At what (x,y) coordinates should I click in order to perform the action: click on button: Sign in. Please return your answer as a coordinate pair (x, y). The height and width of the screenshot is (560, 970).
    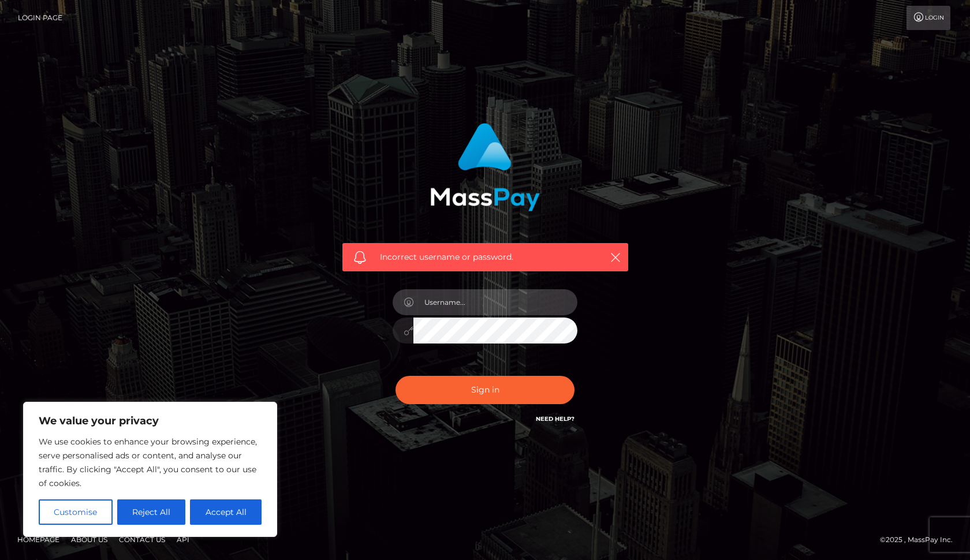
    Looking at the image, I should click on (485, 390).